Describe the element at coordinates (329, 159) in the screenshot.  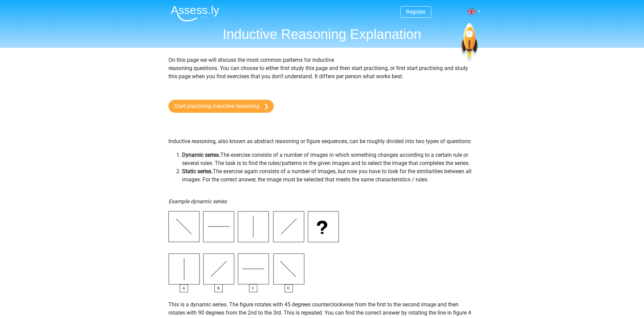
I see `li: The exercise consists of a number of images in which something changes according to a certain rul...` at that location.